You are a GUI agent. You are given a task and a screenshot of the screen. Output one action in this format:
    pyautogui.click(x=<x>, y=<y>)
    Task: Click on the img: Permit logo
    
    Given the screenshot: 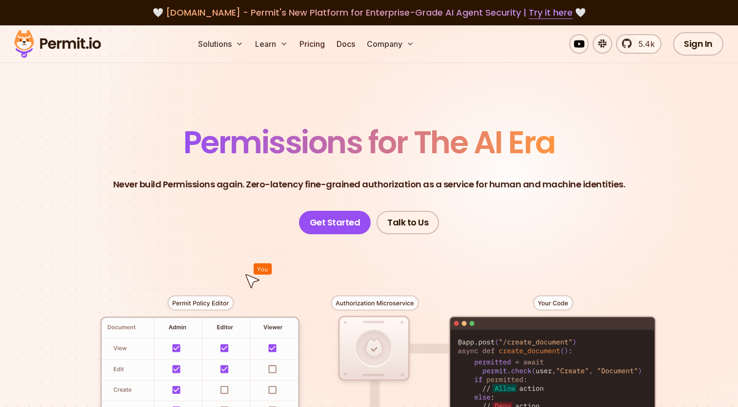 What is the action you would take?
    pyautogui.click(x=58, y=44)
    